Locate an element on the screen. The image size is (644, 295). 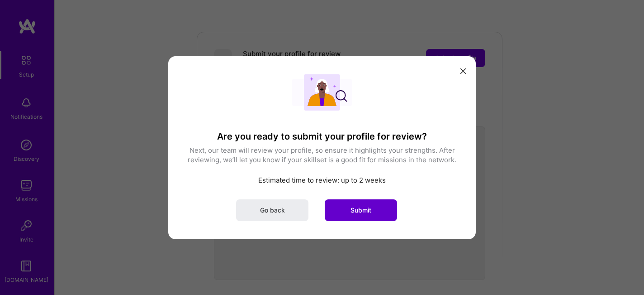
img: User is located at coordinates (322, 92).